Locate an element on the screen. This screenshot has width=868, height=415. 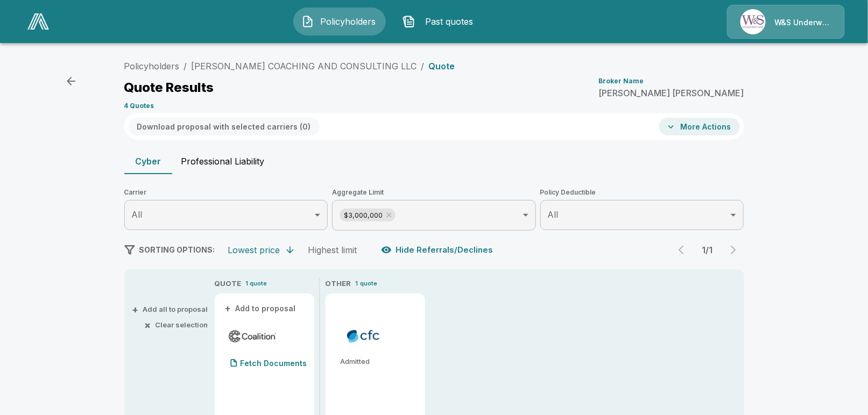
div: Lowest price is located at coordinates (254, 250).